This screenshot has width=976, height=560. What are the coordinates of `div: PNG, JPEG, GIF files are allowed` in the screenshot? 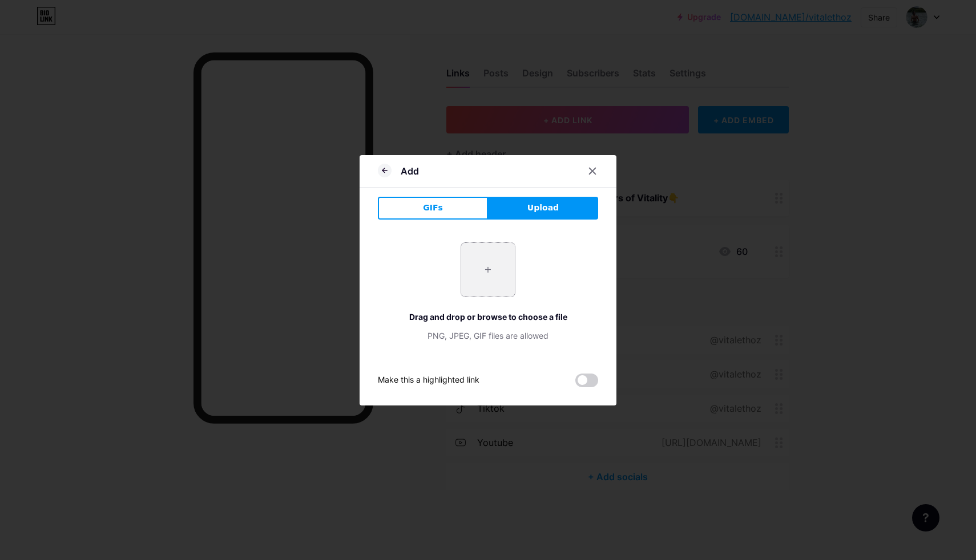 It's located at (488, 336).